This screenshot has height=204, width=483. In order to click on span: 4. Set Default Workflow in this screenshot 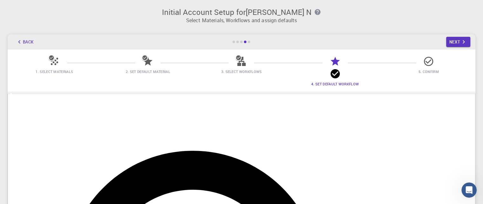, I will do `click(335, 84)`.